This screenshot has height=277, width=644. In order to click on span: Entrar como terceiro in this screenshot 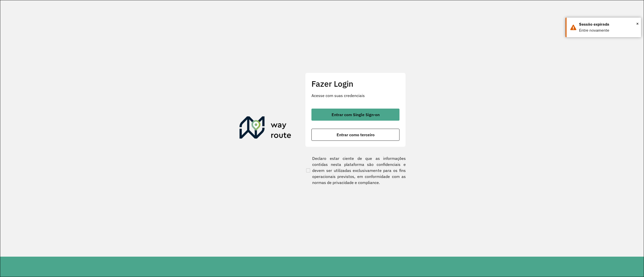, I will do `click(355, 135)`.